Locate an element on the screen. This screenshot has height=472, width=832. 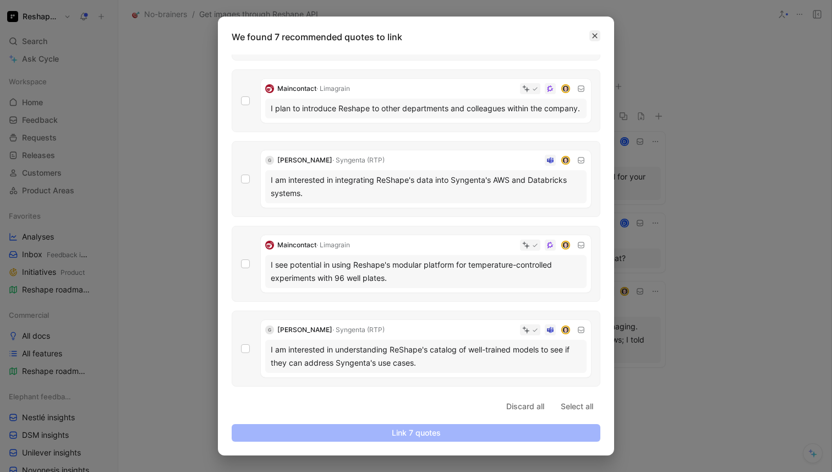
button: Discard all is located at coordinates (525, 406).